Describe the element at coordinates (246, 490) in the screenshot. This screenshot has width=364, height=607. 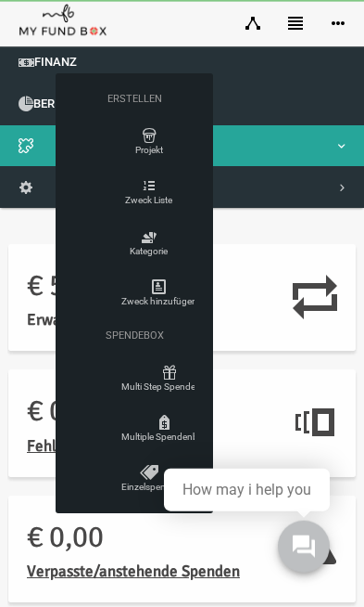
I see `div: How may i help you` at that location.